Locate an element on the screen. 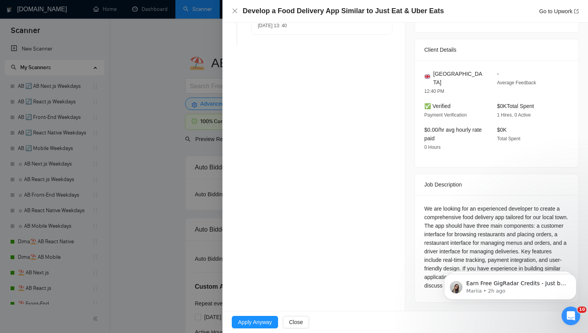 The width and height of the screenshot is (588, 333). span: 1 Hires, 0 Active is located at coordinates (513, 115).